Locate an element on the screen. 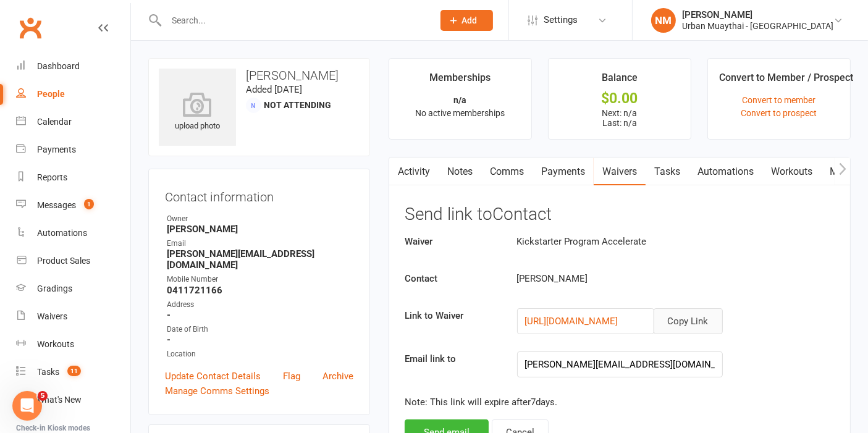 This screenshot has width=868, height=433. div: Date of Birth is located at coordinates (260, 329).